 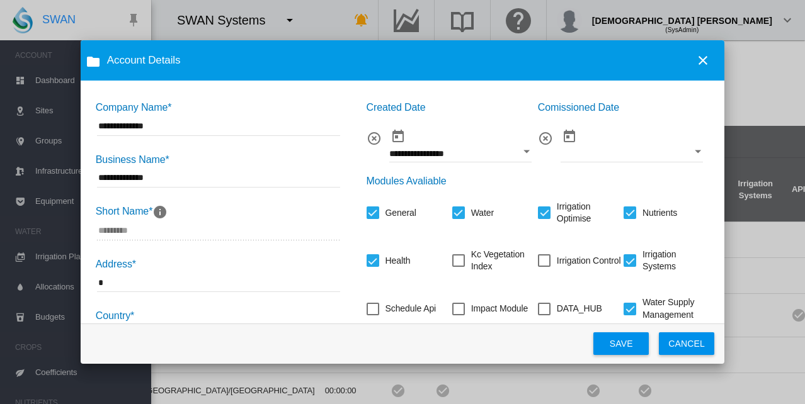 What do you see at coordinates (703, 60) in the screenshot?
I see `button: icon-close` at bounding box center [703, 60].